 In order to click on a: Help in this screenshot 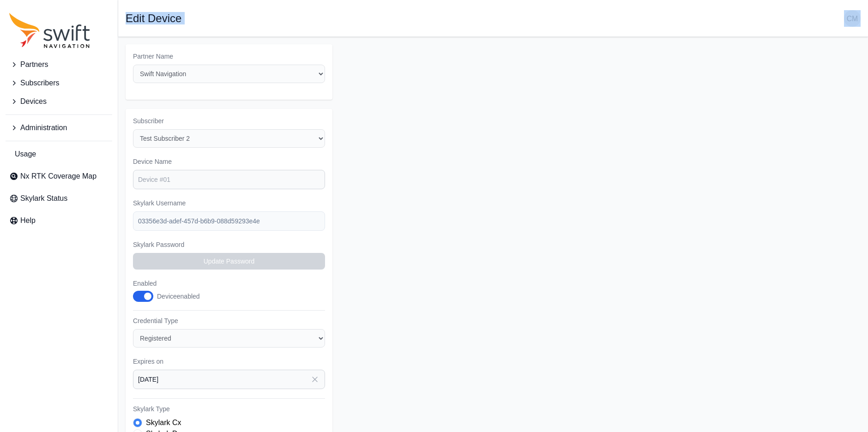, I will do `click(58, 221)`.